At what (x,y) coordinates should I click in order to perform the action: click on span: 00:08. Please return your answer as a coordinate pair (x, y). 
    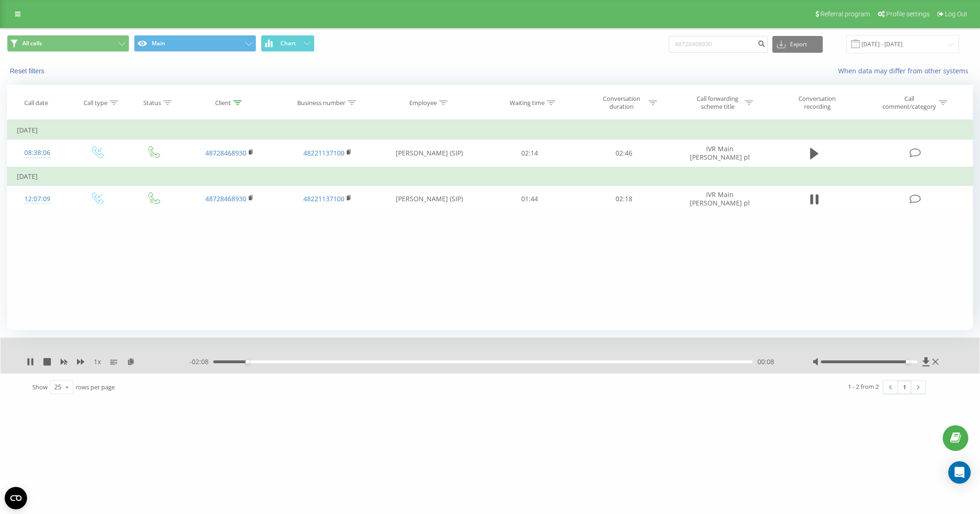
    Looking at the image, I should click on (766, 362).